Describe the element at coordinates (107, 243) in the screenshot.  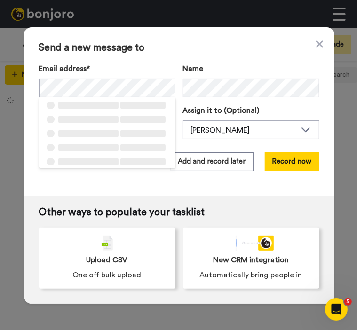
I see `img: csv-grey.png` at that location.